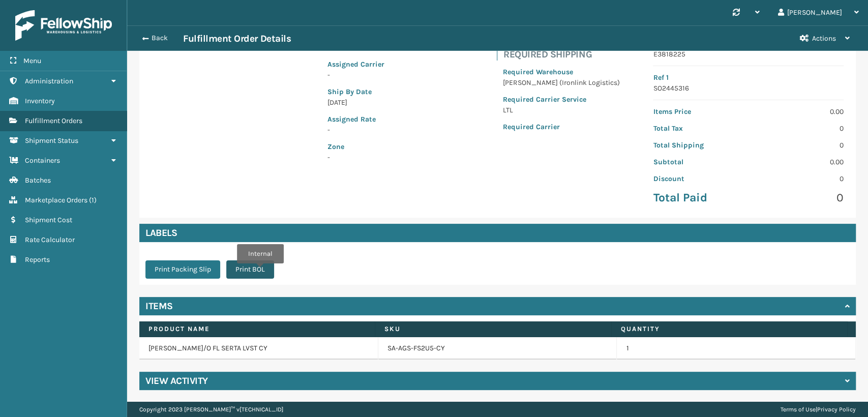 The image size is (868, 417). I want to click on p: Zone, so click(398, 147).